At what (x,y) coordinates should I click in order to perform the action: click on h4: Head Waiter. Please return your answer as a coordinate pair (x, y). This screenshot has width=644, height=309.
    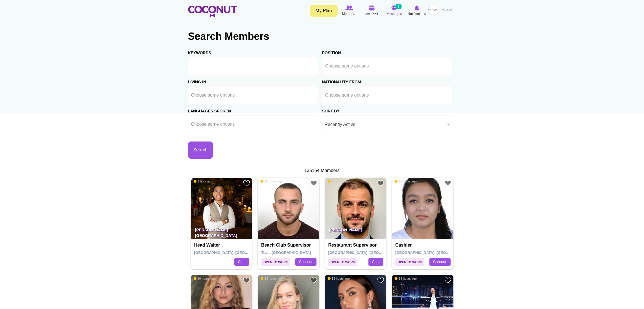
    Looking at the image, I should click on (222, 245).